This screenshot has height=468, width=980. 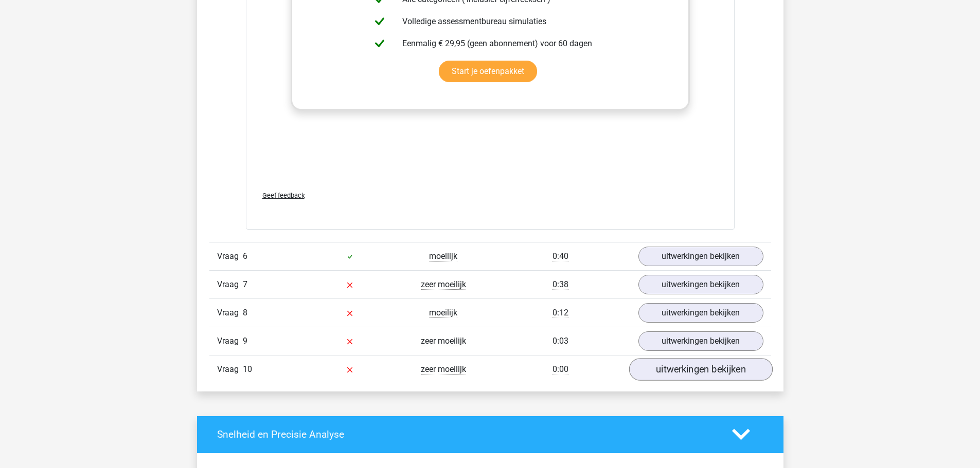 What do you see at coordinates (560, 285) in the screenshot?
I see `span: 0:38` at bounding box center [560, 285].